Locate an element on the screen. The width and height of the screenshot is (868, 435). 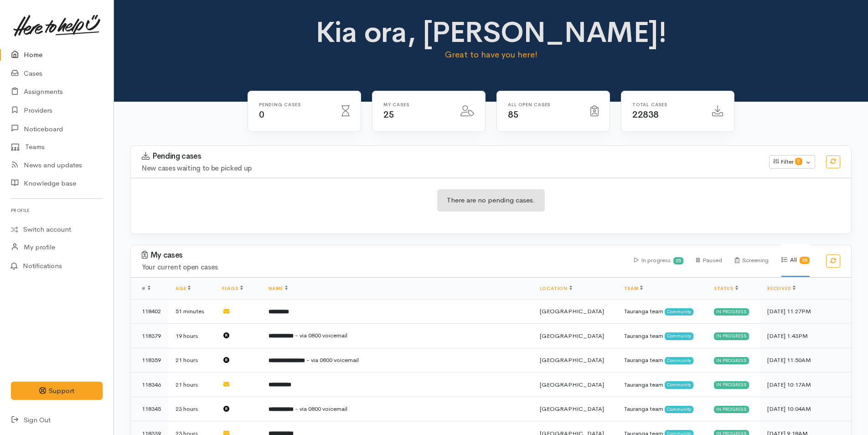
a: Received is located at coordinates (781, 287).